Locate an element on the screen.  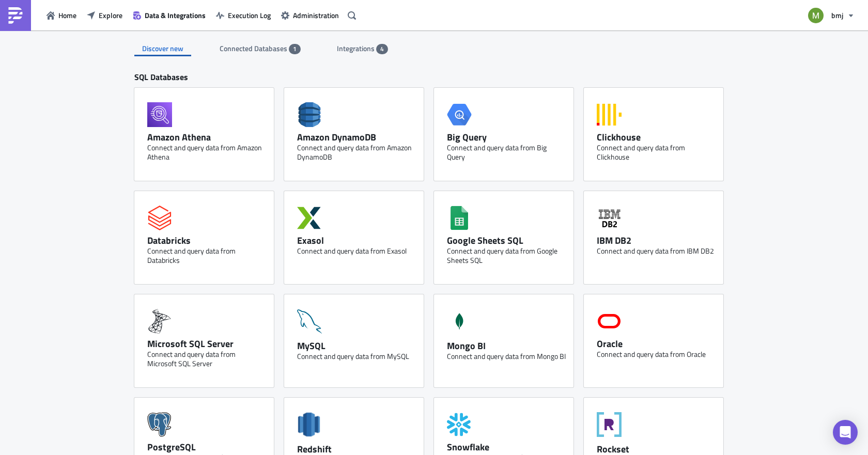
span: Data & Integrations is located at coordinates (175, 15).